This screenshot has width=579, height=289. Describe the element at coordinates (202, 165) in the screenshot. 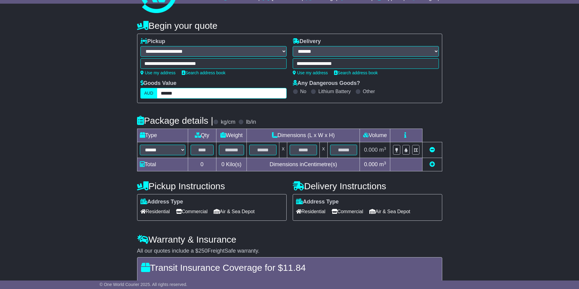

I see `td: 0` at that location.